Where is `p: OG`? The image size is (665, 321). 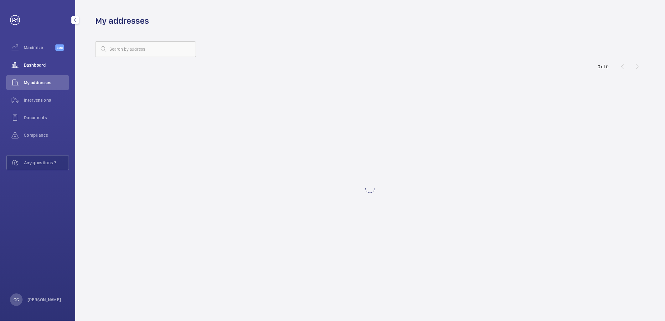
p: OG is located at coordinates (16, 300).